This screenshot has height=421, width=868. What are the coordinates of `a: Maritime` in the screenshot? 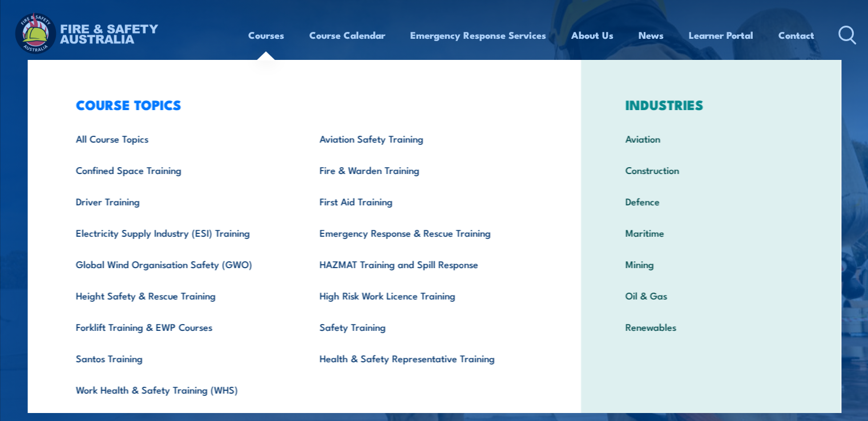 It's located at (710, 232).